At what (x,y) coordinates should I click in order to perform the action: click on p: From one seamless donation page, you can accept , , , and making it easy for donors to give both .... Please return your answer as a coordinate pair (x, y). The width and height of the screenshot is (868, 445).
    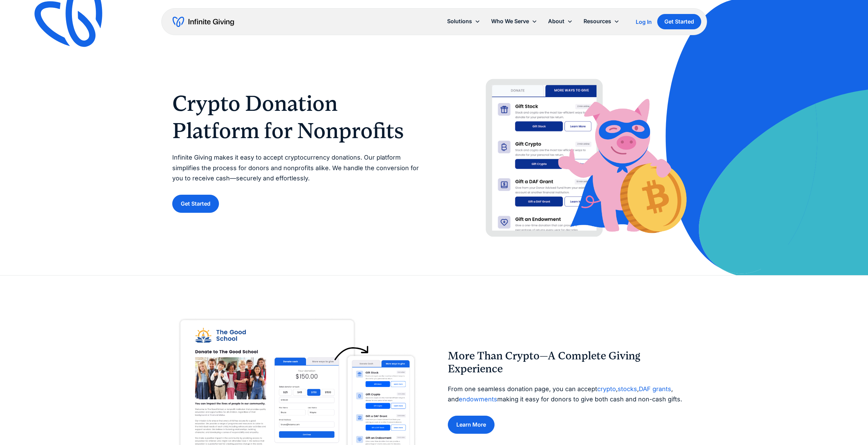
    Looking at the image, I should click on (572, 394).